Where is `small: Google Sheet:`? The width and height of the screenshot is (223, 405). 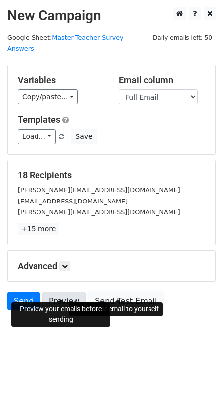
small: Google Sheet: is located at coordinates (66, 43).